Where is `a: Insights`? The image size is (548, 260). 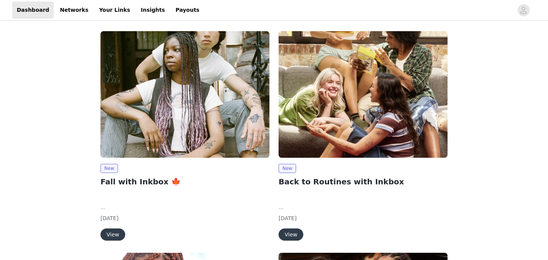
a: Insights is located at coordinates (152, 10).